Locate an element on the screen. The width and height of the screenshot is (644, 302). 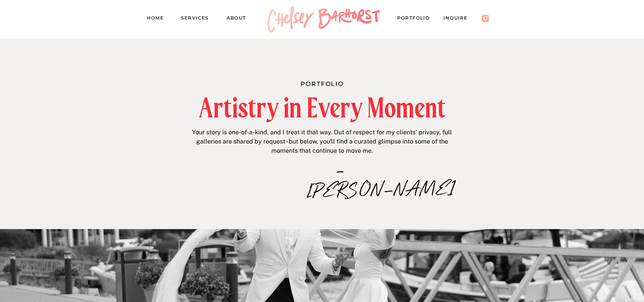
nav: About is located at coordinates (239, 19).